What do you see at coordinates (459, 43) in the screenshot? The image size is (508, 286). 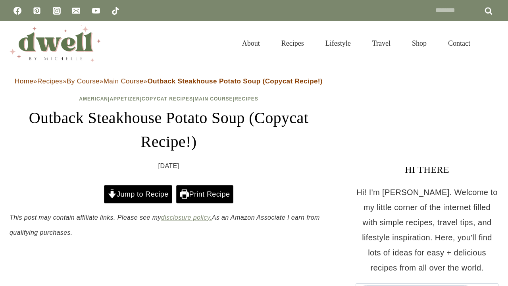 I see `a: Contact` at bounding box center [459, 43].